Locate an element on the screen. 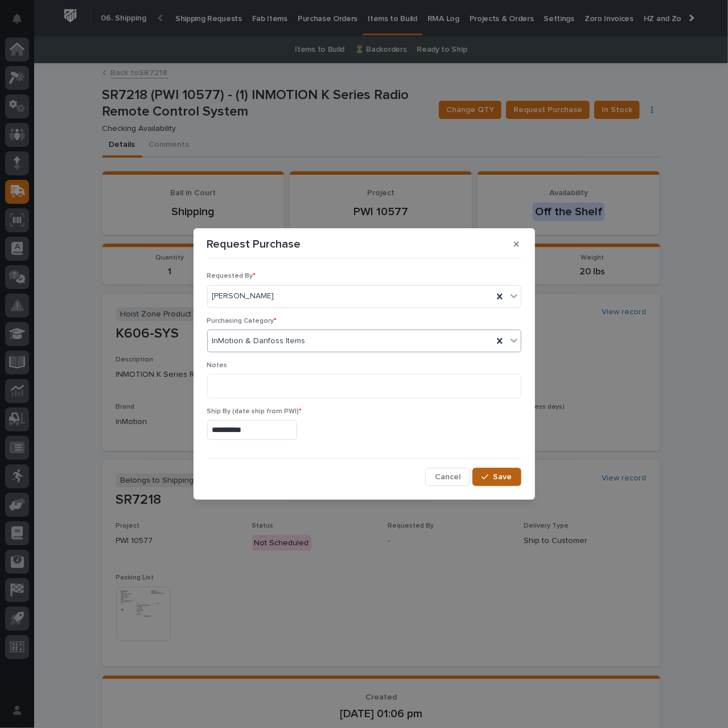  span: Requested By is located at coordinates (232, 276).